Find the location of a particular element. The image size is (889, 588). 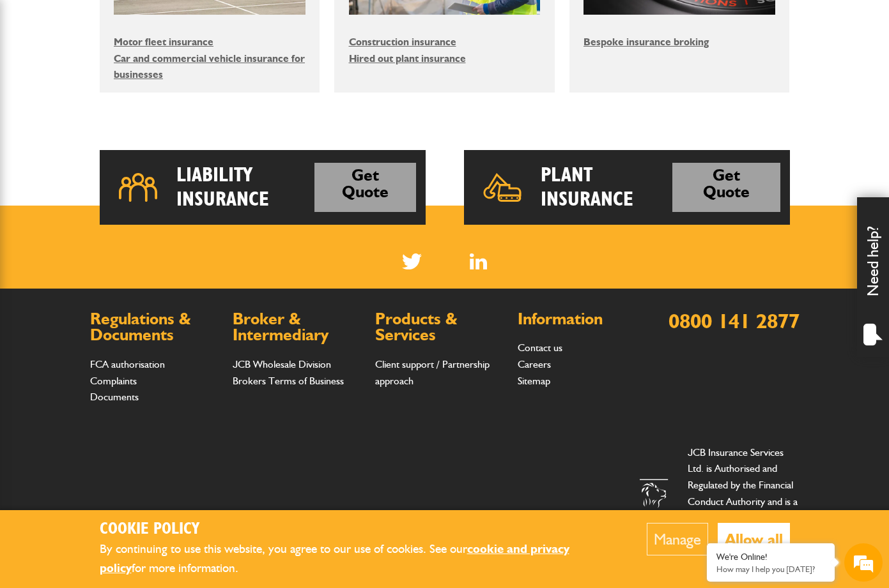

a: JCB Wholesale Division is located at coordinates (282, 364).